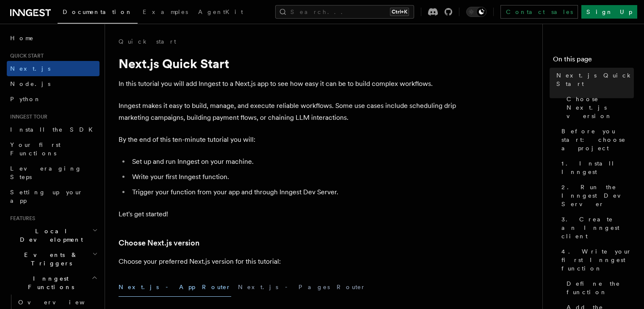  Describe the element at coordinates (302, 287) in the screenshot. I see `button: Next.js - Pages Router` at that location.